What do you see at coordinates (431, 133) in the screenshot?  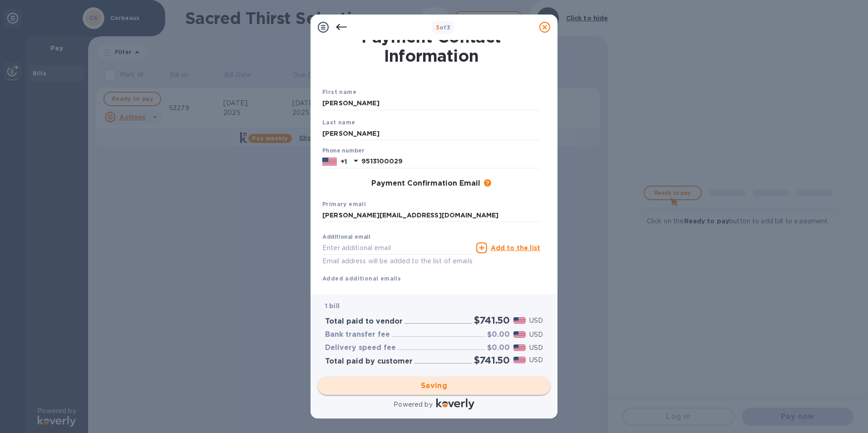 I see `input: Enter your last name` at bounding box center [431, 133].